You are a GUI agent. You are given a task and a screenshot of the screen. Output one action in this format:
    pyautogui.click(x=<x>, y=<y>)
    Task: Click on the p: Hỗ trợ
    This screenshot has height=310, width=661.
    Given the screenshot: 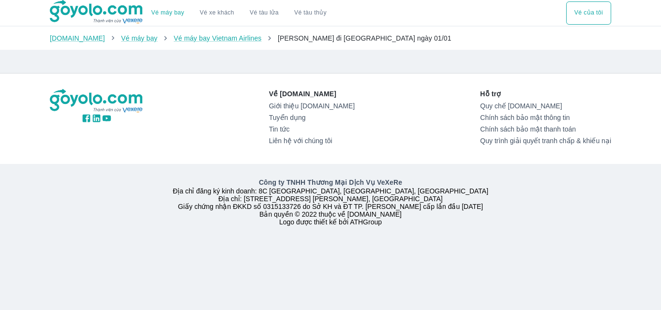 What is the action you would take?
    pyautogui.click(x=546, y=94)
    